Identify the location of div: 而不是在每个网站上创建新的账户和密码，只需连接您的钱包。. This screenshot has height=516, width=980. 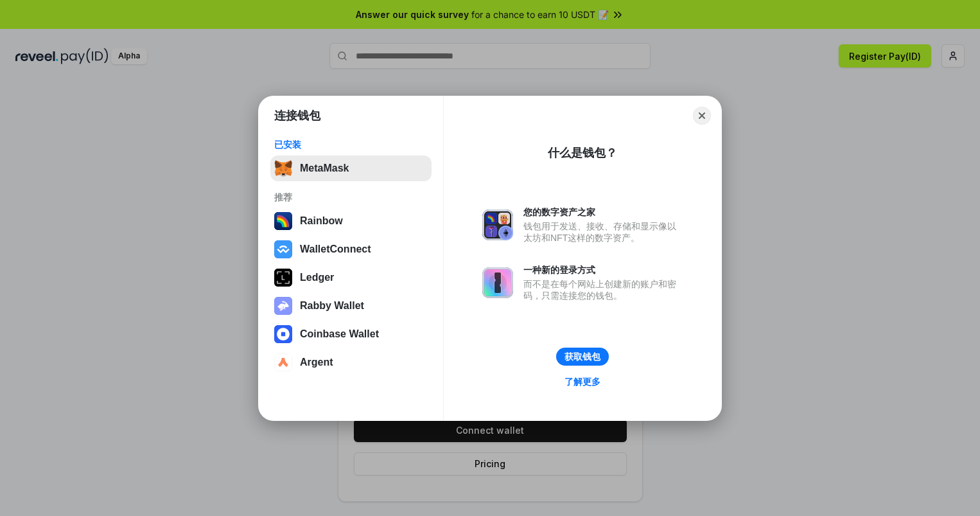
(603, 290).